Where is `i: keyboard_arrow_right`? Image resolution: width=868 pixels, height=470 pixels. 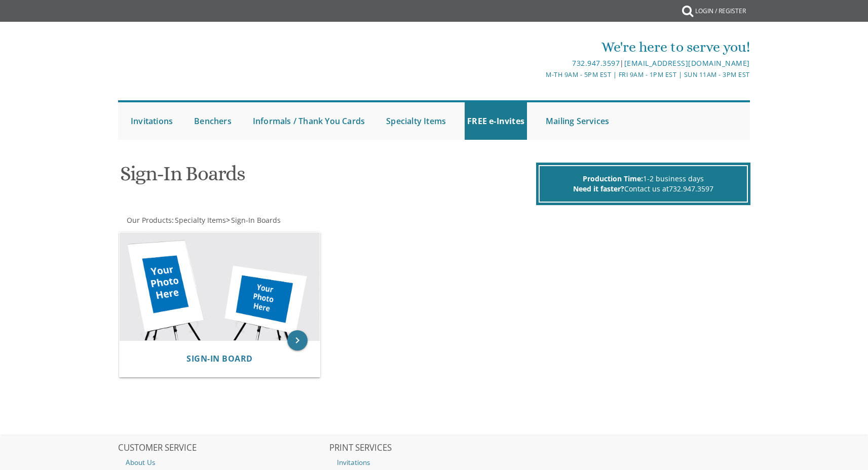 i: keyboard_arrow_right is located at coordinates (297, 340).